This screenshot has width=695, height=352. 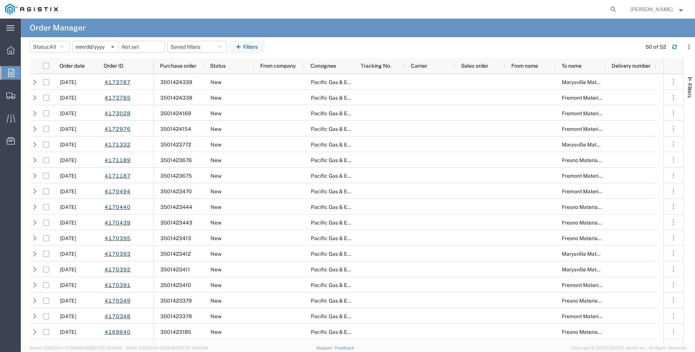 I want to click on span: Tracking No., so click(x=376, y=66).